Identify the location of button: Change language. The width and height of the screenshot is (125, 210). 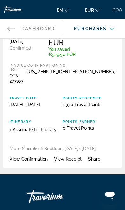
(63, 10).